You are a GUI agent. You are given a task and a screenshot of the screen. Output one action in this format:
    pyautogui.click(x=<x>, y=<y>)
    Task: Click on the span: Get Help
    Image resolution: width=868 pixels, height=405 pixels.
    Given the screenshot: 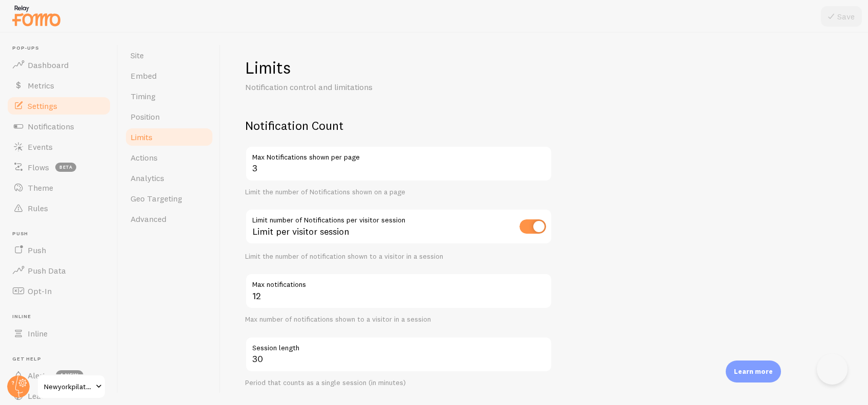 What is the action you would take?
    pyautogui.click(x=62, y=359)
    